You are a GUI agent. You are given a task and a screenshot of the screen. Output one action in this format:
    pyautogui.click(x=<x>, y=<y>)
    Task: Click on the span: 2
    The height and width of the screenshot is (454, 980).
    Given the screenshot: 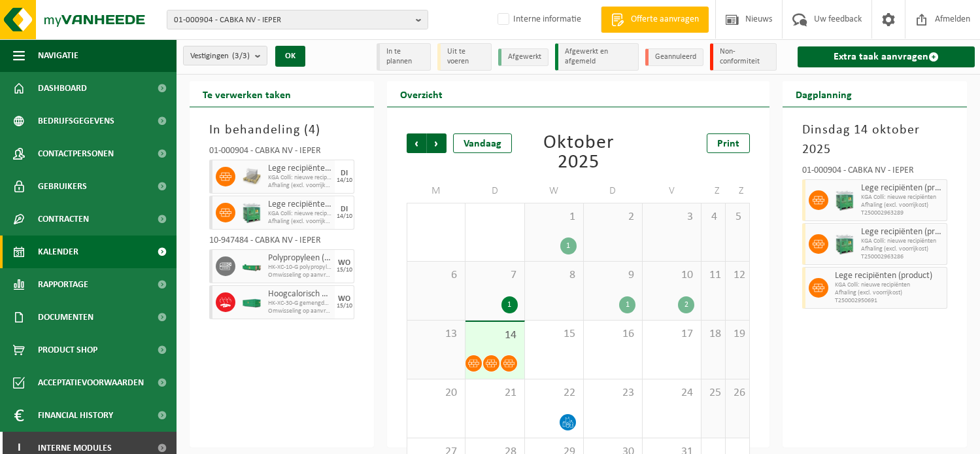 What is the action you would take?
    pyautogui.click(x=613, y=217)
    